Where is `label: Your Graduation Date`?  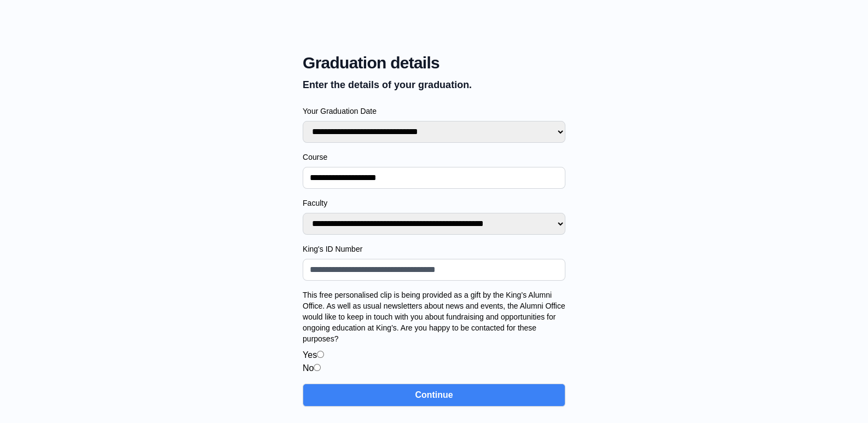 label: Your Graduation Date is located at coordinates (434, 111).